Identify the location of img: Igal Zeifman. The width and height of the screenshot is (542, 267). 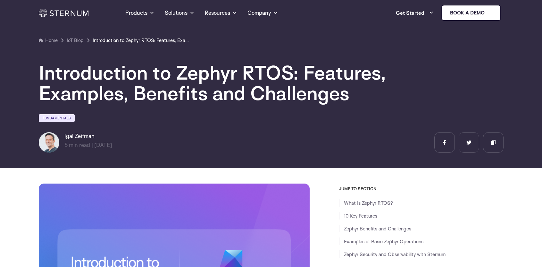
(49, 142).